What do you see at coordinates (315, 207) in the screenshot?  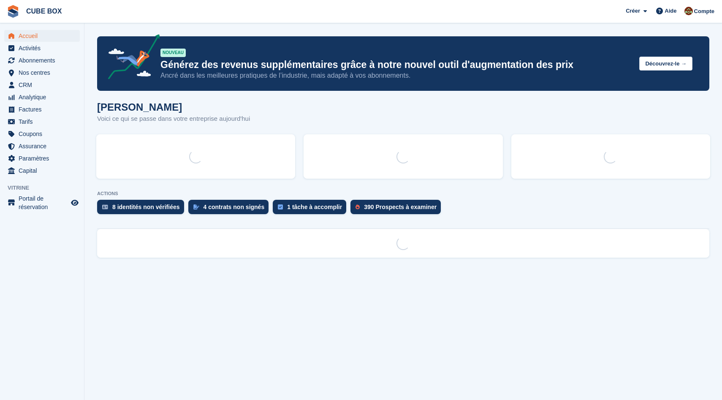 I see `div: 1 tâche à accomplir` at bounding box center [315, 207].